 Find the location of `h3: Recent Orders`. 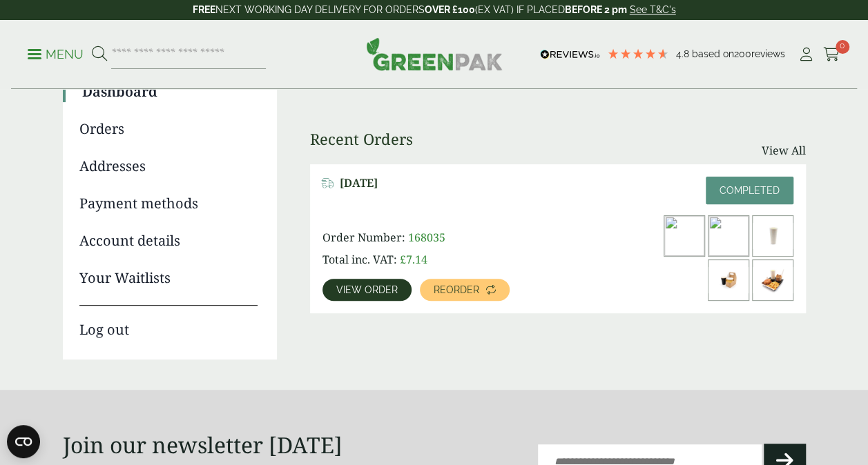

h3: Recent Orders is located at coordinates (361, 138).